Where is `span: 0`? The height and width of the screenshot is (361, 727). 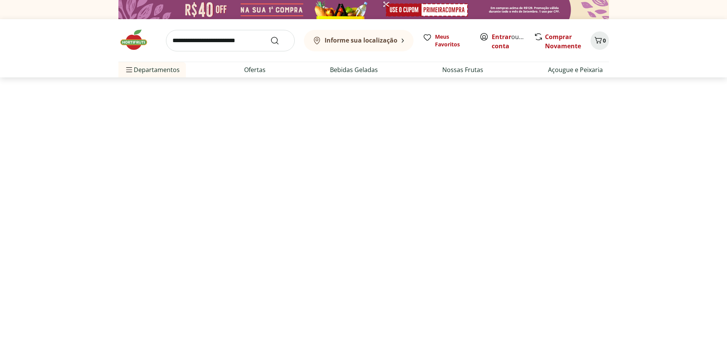
span: 0 is located at coordinates (605, 40).